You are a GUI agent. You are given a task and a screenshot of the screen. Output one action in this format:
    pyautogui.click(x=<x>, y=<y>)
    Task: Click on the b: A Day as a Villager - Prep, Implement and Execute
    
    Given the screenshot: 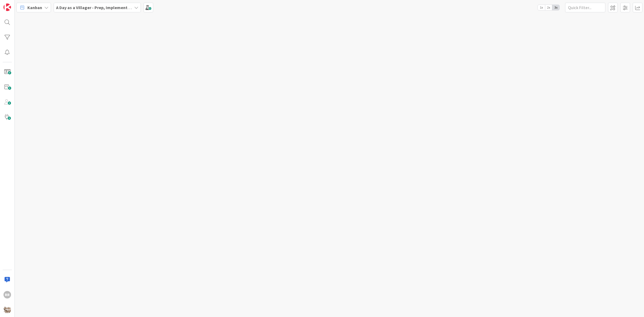 What is the action you would take?
    pyautogui.click(x=104, y=7)
    